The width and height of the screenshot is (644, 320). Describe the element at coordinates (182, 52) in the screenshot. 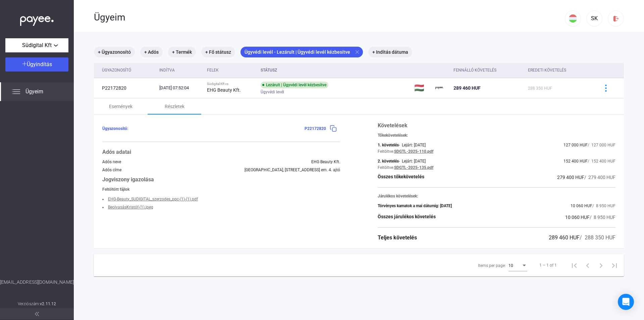

I see `mat-chip: + Termék` at that location.